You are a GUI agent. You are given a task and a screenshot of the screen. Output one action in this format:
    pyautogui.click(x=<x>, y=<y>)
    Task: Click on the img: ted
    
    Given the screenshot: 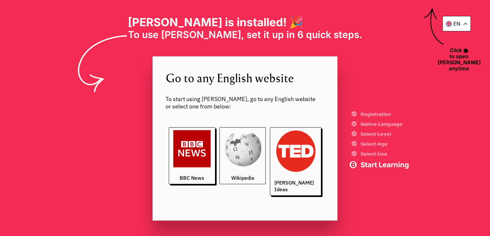 What is the action you would take?
    pyautogui.click(x=296, y=151)
    